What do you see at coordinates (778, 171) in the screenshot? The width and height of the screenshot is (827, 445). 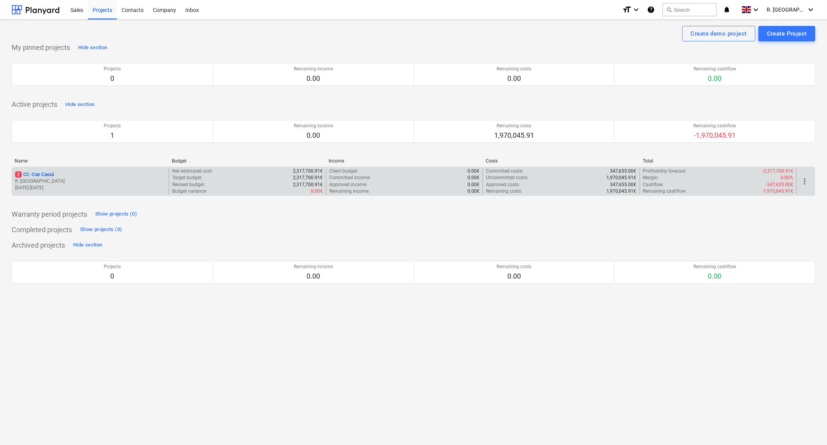 I see `p: -2,317,700.91€` at bounding box center [778, 171].